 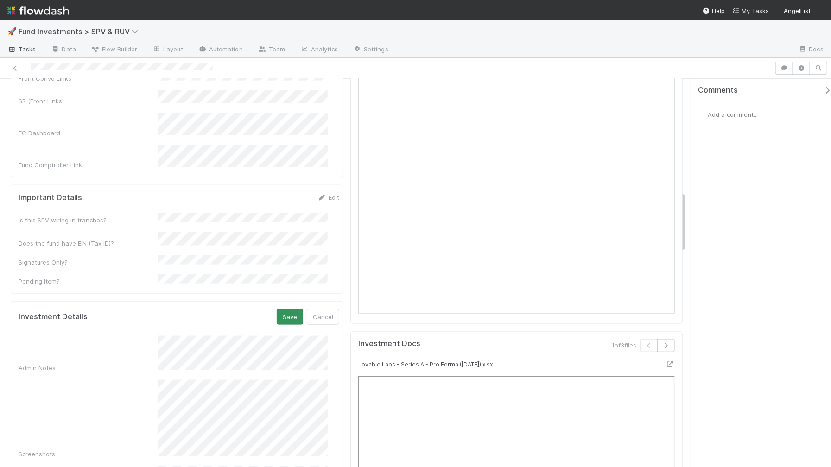 What do you see at coordinates (38, 11) in the screenshot?
I see `img: logo-inverted-e16ddd16eac7371096b0.svg` at bounding box center [38, 11].